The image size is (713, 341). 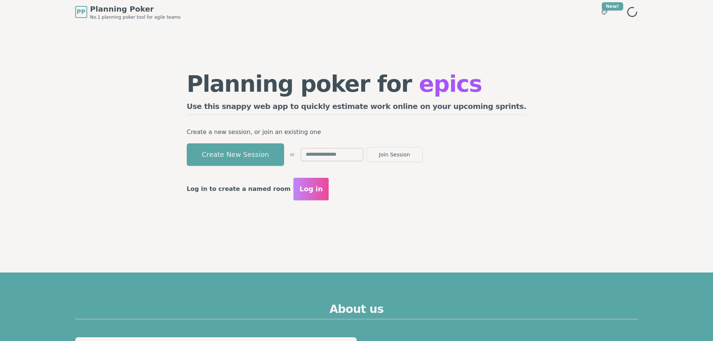 I want to click on button: Log in, so click(x=311, y=189).